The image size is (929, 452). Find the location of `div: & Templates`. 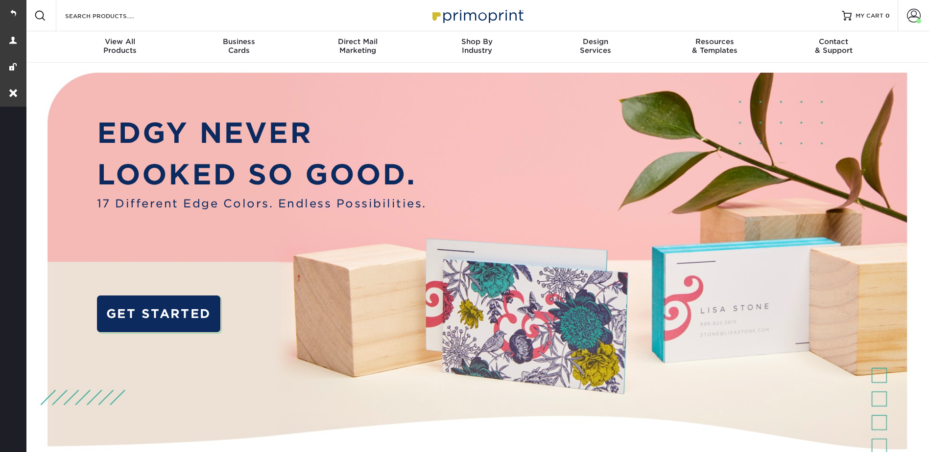

div: & Templates is located at coordinates (714, 46).